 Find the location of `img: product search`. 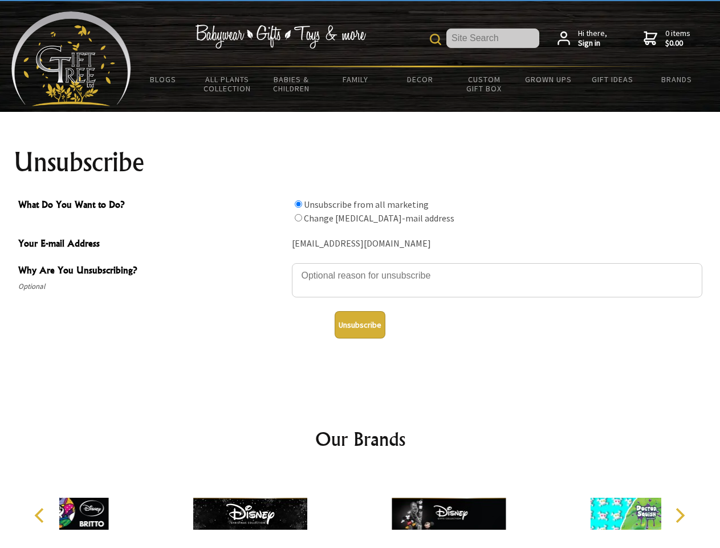

img: product search is located at coordinates (436, 39).